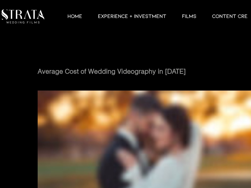 The image size is (251, 188). What do you see at coordinates (154, 16) in the screenshot?
I see `nav: Site` at bounding box center [154, 16].